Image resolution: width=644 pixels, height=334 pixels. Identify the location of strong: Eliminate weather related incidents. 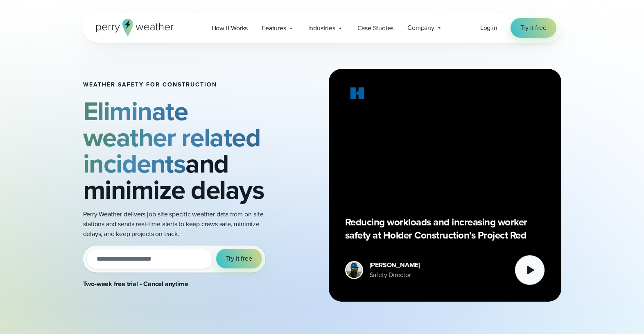
(172, 137).